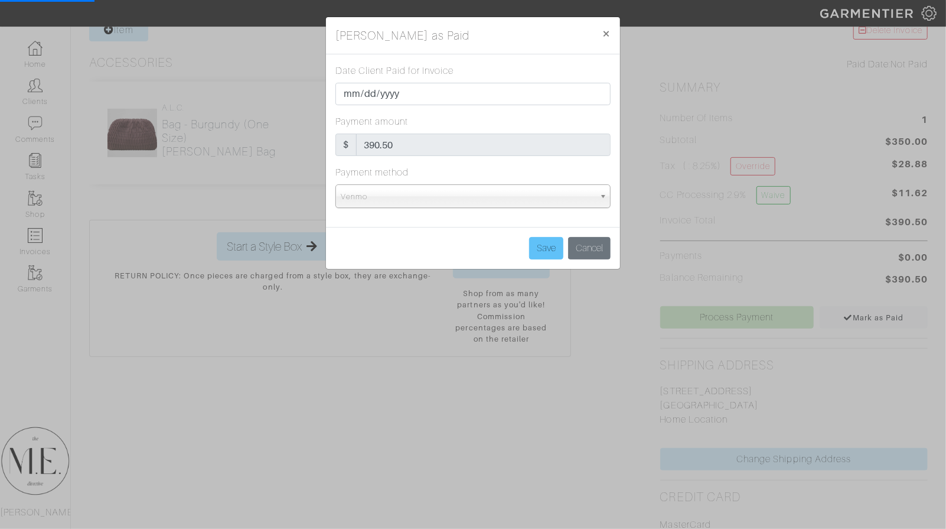 The image size is (946, 529). I want to click on input: Save, so click(546, 248).